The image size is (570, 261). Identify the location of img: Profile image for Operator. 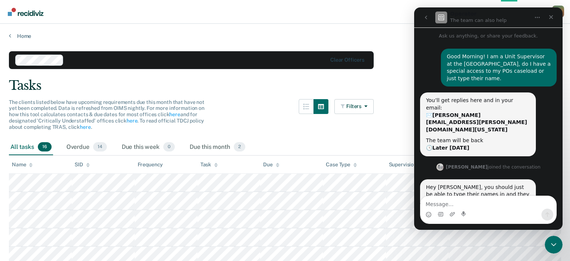
(27, 10).